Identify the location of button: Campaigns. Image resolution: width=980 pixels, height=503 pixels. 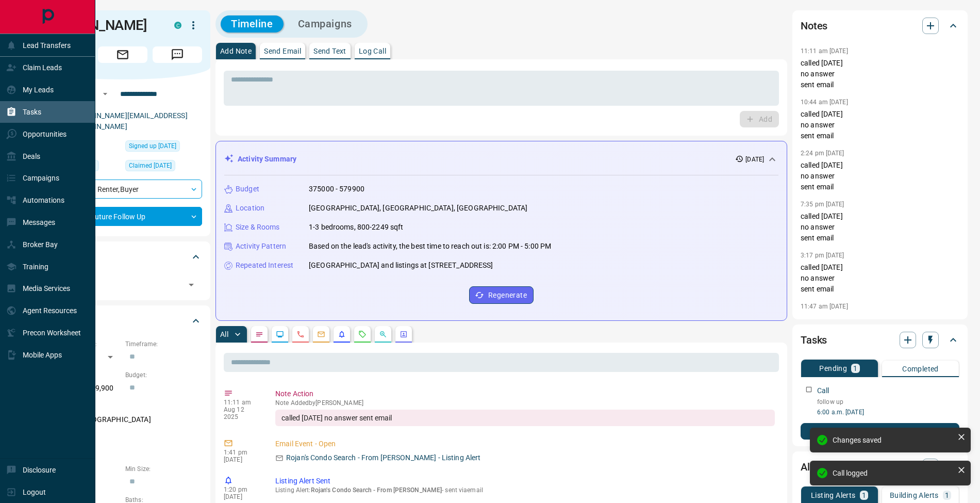
(325, 24).